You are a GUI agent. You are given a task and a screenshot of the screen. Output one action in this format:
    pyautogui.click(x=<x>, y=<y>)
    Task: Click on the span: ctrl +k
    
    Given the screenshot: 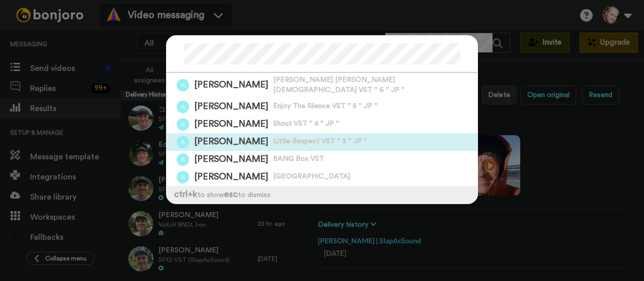 What is the action you would take?
    pyautogui.click(x=186, y=194)
    